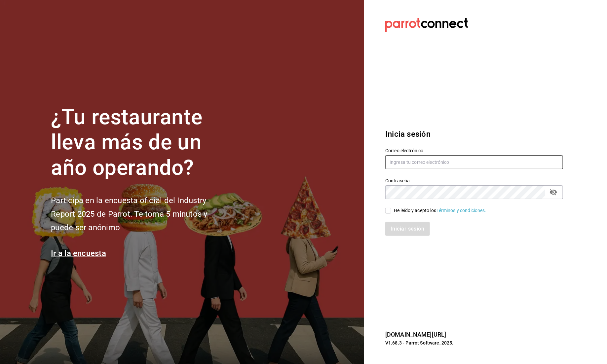 This screenshot has height=364, width=607. What do you see at coordinates (474, 343) in the screenshot?
I see `p: V1.68.3 - Parrot Software, 2025.` at bounding box center [474, 343].